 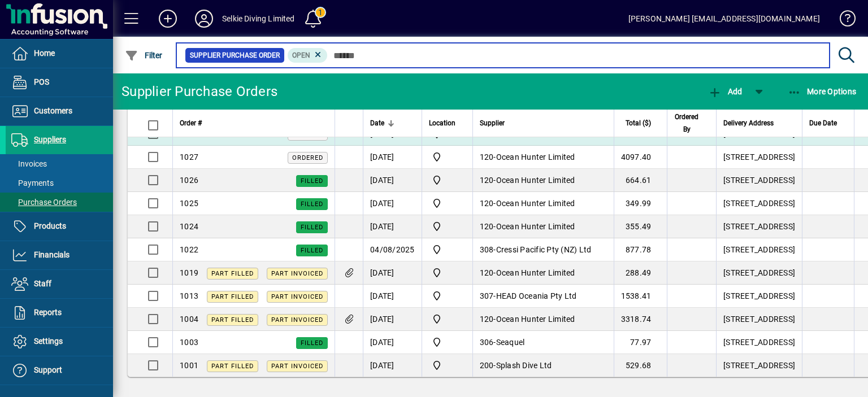 What do you see at coordinates (50, 140) in the screenshot?
I see `span: Suppliers` at bounding box center [50, 140].